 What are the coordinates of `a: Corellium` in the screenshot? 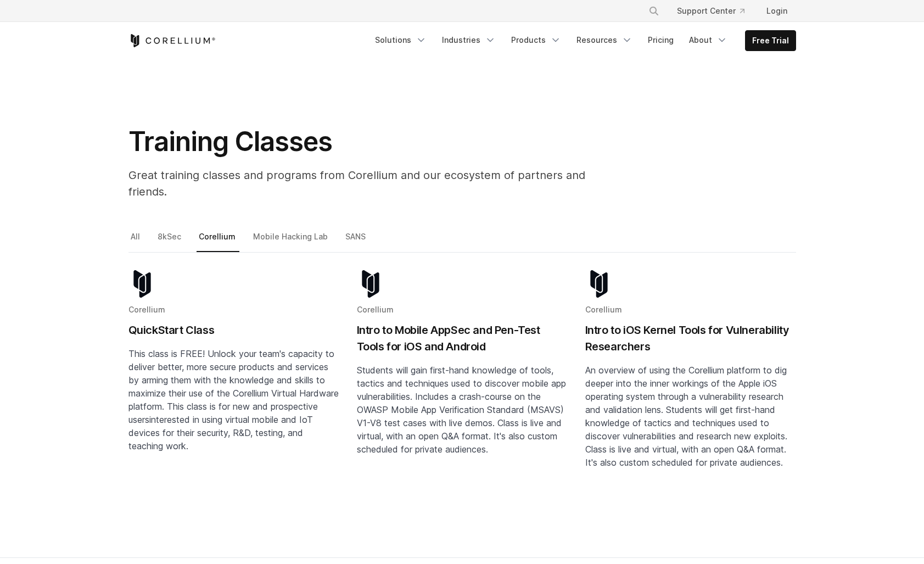 It's located at (218, 241).